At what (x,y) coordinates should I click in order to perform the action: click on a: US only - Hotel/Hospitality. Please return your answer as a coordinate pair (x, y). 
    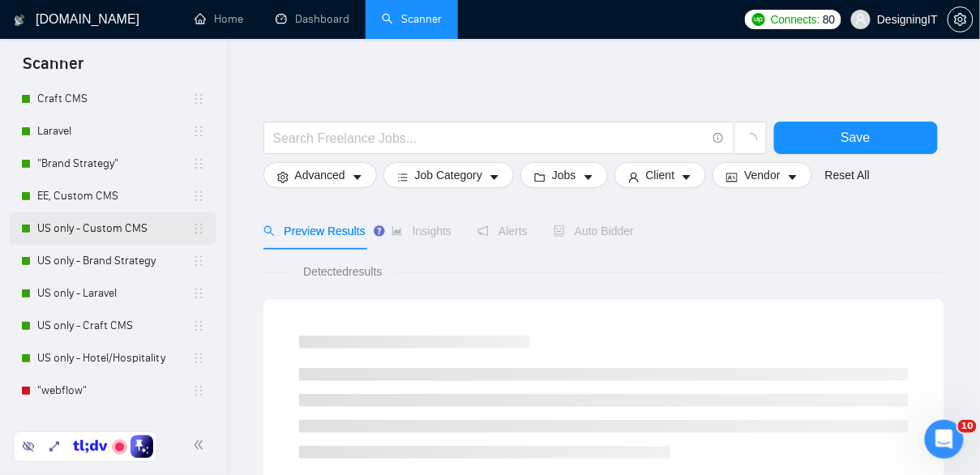
    Looking at the image, I should click on (115, 359).